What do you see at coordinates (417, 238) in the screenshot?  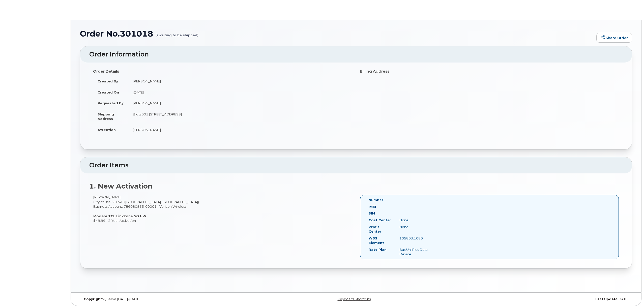 I see `div: 105803.1080` at bounding box center [417, 238].